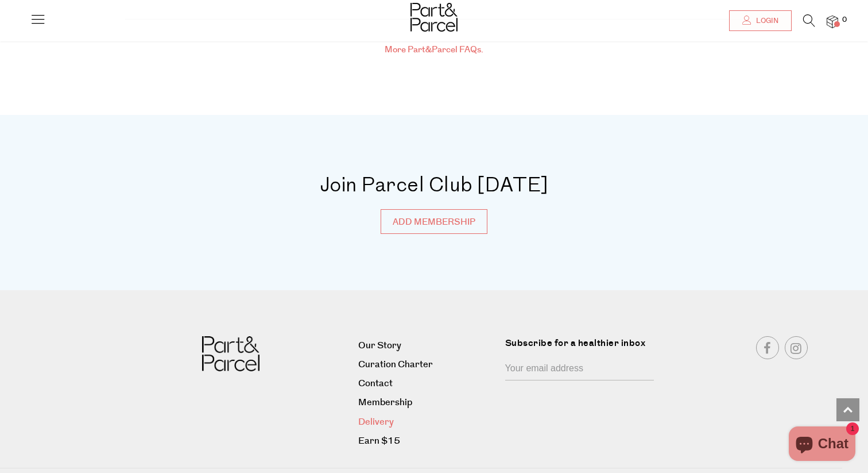 The image size is (868, 473). I want to click on a: Contact, so click(427, 383).